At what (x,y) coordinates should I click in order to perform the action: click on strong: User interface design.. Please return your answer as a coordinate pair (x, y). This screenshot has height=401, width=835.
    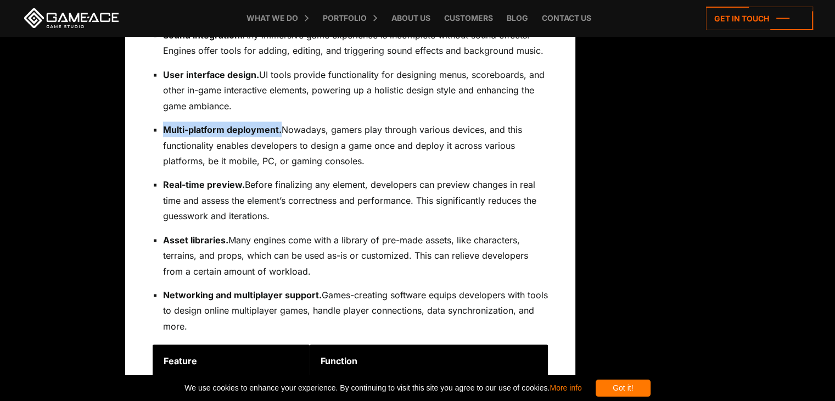
    Looking at the image, I should click on (211, 75).